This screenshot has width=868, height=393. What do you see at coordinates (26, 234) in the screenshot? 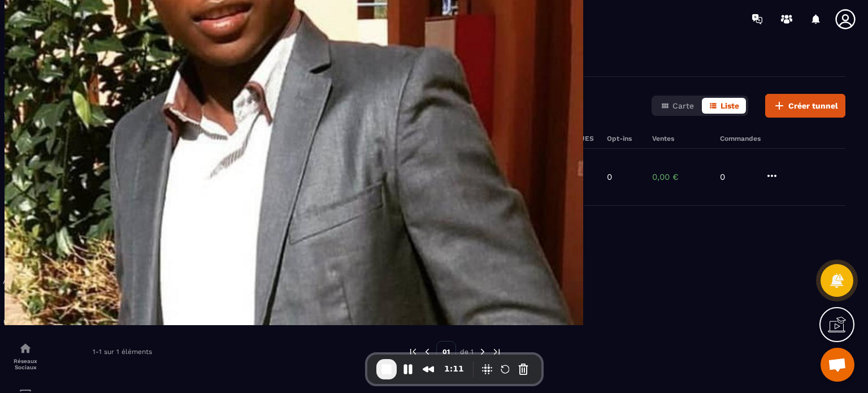
I see `a: schedulerschedulerPlanificateur` at bounding box center [26, 234].